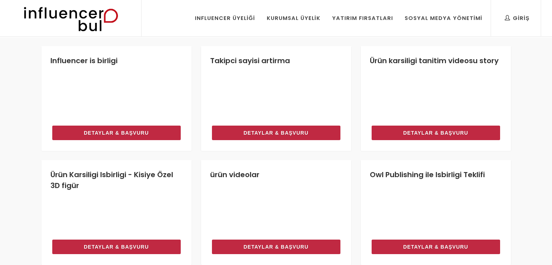 This screenshot has width=552, height=265. Describe the element at coordinates (250, 61) in the screenshot. I see `a: Takipci sayisi artirma` at that location.